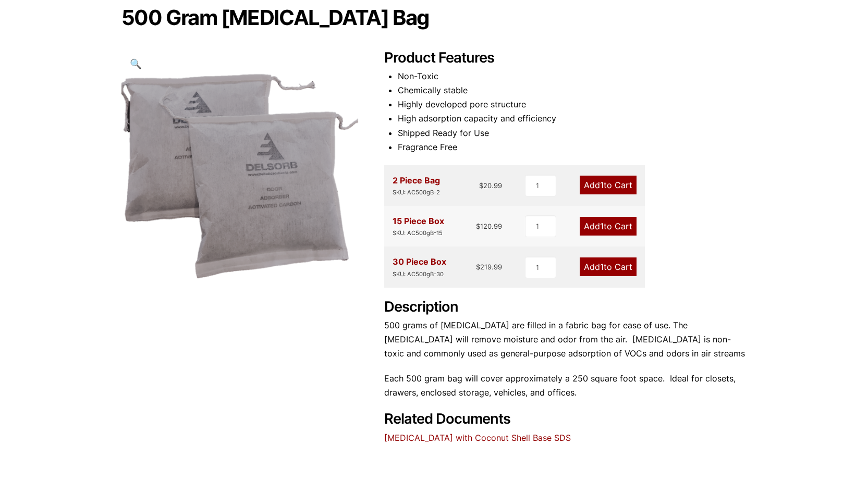 This screenshot has height=481, width=868. Describe the element at coordinates (416, 193) in the screenshot. I see `div: SKU: AC500gB-2` at that location.